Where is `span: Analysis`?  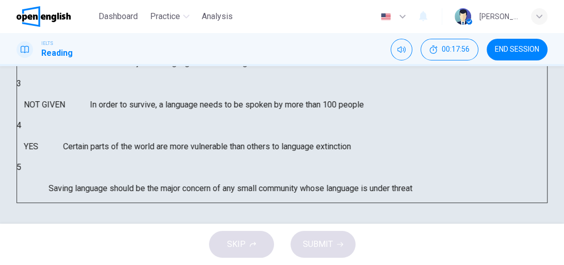
span: Analysis is located at coordinates (217, 17).